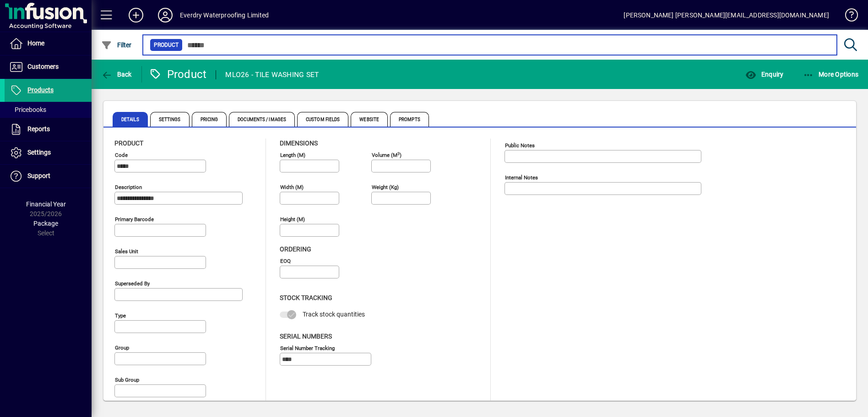  I want to click on span: Financial Year, so click(46, 204).